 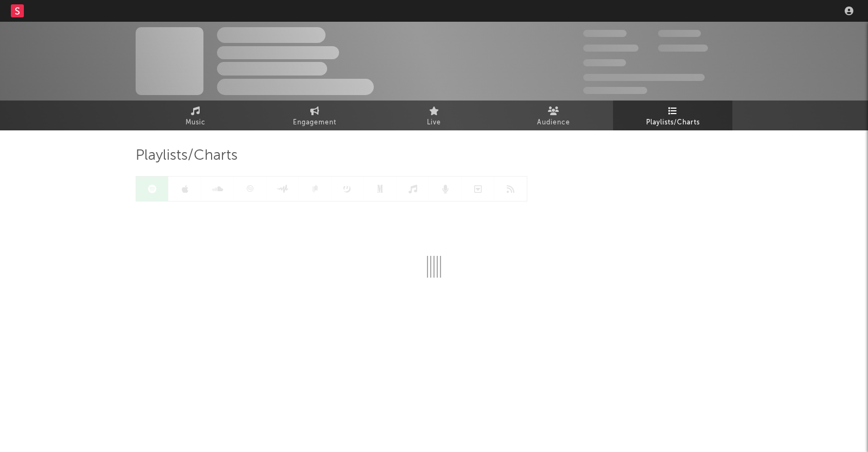 What do you see at coordinates (644, 77) in the screenshot?
I see `span: 50.000.000 Monthly Listeners` at bounding box center [644, 77].